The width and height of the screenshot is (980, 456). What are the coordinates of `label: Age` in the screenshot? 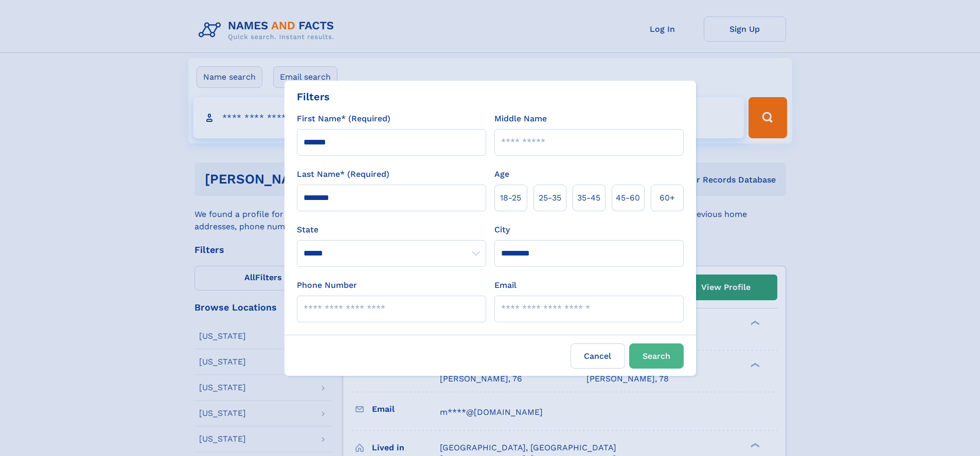 It's located at (502, 174).